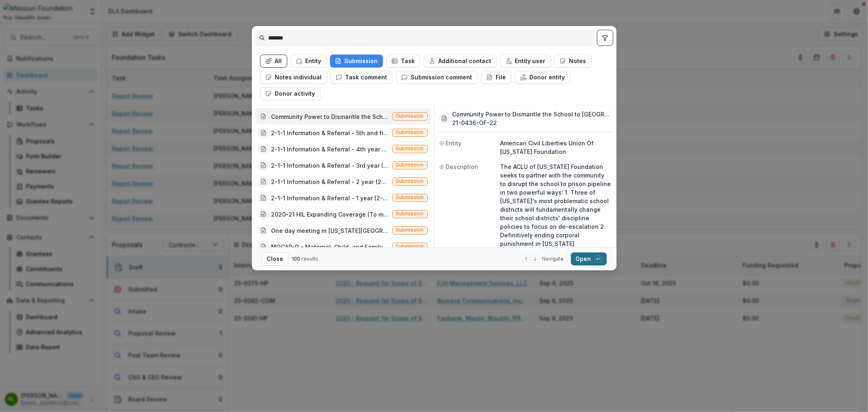 This screenshot has height=412, width=868. Describe the element at coordinates (532, 123) in the screenshot. I see `h3: 21-0436-OF-22` at that location.